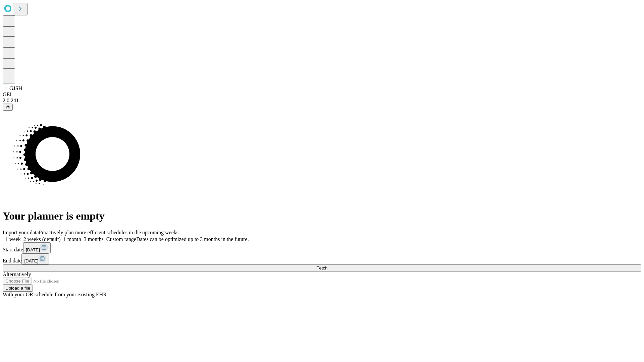 The width and height of the screenshot is (644, 362). I want to click on div: 2.0.241, so click(322, 101).